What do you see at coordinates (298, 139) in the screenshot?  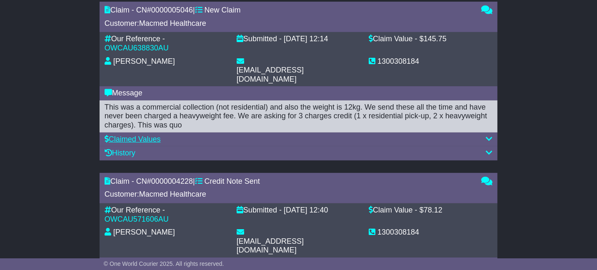 I see `div: Claimed Values` at bounding box center [298, 139].